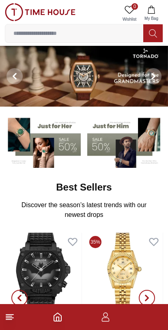 This screenshot has width=168, height=330. I want to click on a: Men's Watches Banner, so click(125, 141).